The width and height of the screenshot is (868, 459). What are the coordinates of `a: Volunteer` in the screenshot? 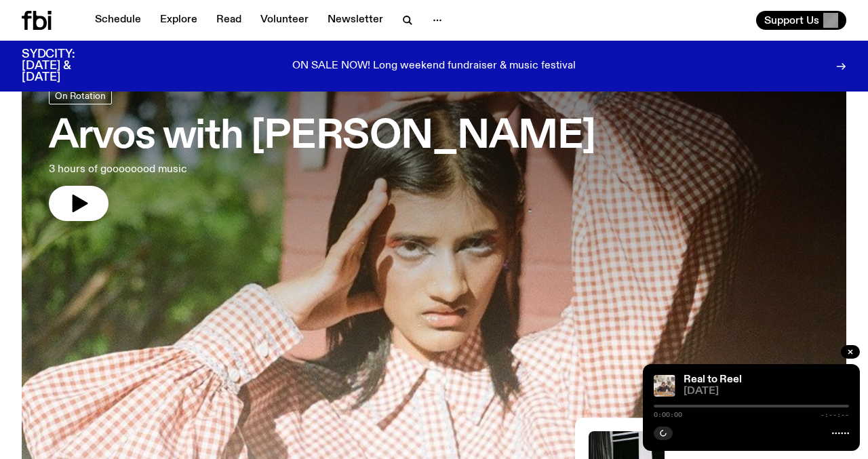 It's located at (284, 21).